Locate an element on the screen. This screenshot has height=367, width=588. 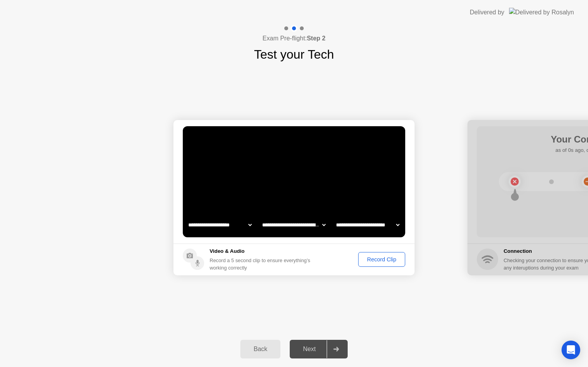
select: Available speakers is located at coordinates (293, 224).